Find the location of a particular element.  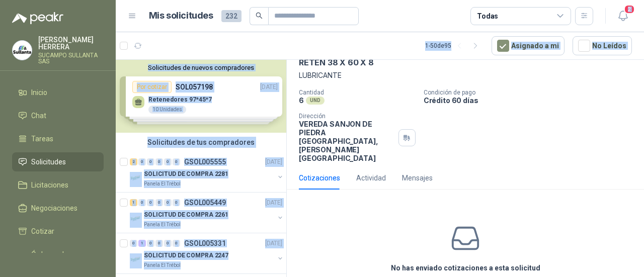

p: GSOL005449 is located at coordinates (204, 202).